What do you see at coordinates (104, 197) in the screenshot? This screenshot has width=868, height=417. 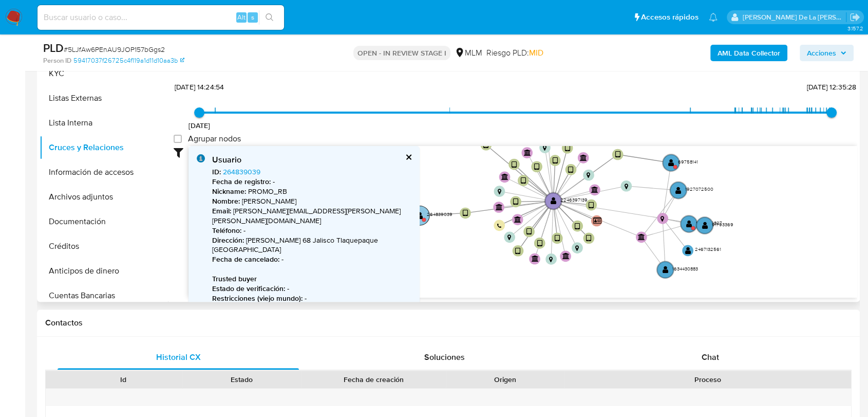 I see `button: Archivos adjuntos` at bounding box center [104, 197].